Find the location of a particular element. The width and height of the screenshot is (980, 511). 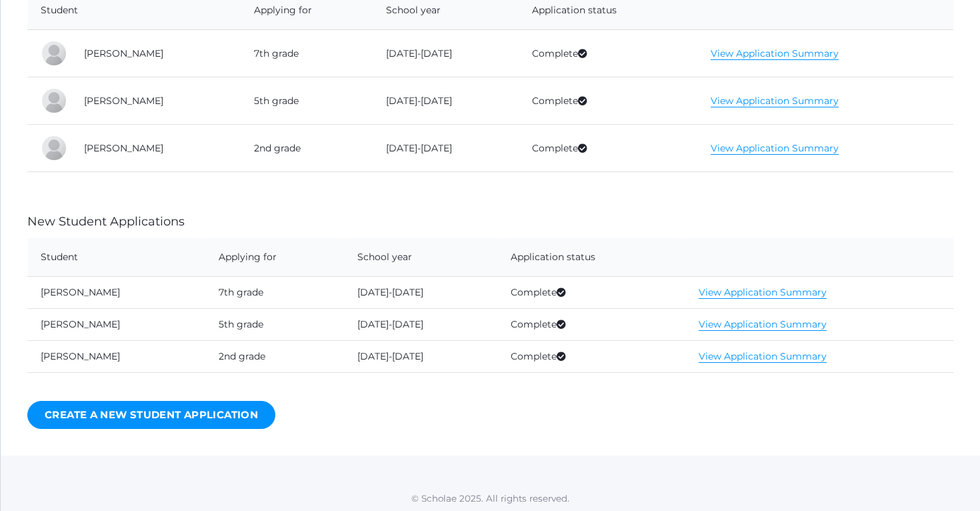

th: Application status is located at coordinates (592, 257).